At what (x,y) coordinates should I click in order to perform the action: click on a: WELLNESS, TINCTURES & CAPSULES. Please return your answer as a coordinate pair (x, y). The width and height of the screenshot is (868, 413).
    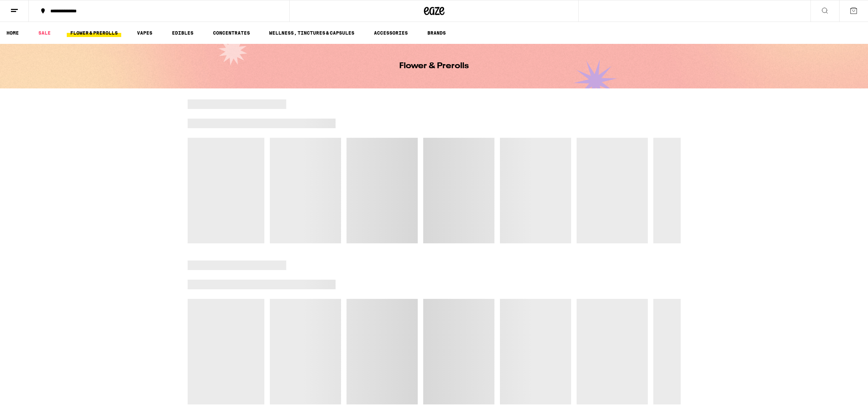
    Looking at the image, I should click on (312, 33).